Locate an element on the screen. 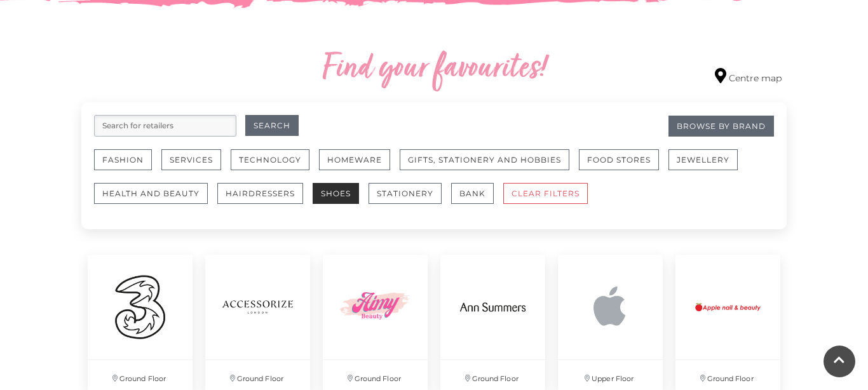 The image size is (868, 390). a: Browse By Brand is located at coordinates (721, 126).